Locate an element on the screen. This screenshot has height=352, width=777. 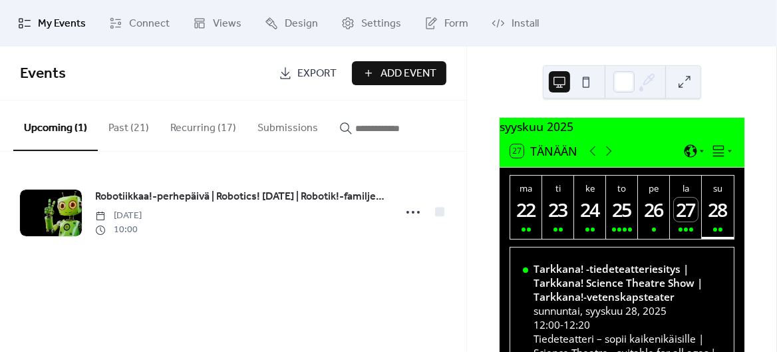
div: 25 is located at coordinates (622, 210).